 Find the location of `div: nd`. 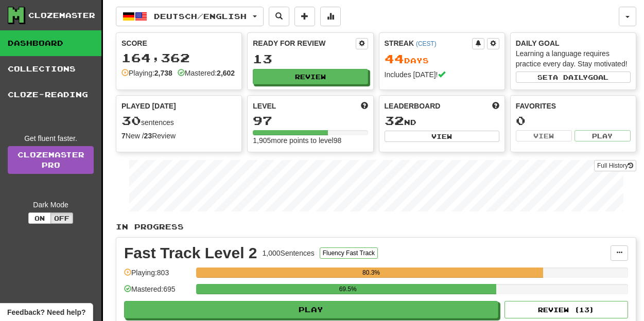

div: nd is located at coordinates (442, 121).